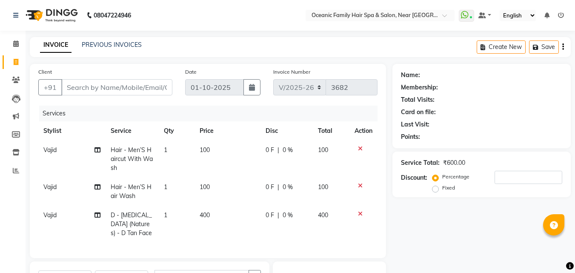 This screenshot has height=273, width=575. Describe the element at coordinates (287, 131) in the screenshot. I see `th: Disc` at that location.